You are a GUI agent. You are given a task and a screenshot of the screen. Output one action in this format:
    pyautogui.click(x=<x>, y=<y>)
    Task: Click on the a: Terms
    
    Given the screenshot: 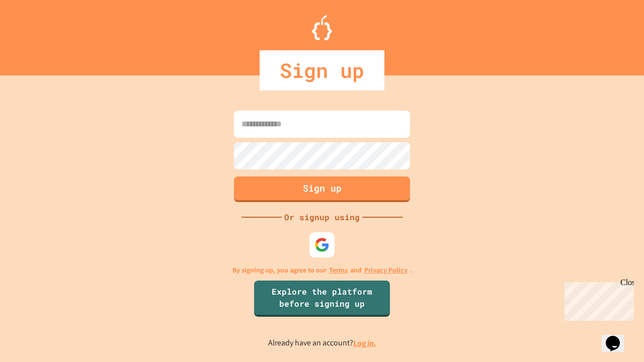 What is the action you would take?
    pyautogui.click(x=338, y=270)
    